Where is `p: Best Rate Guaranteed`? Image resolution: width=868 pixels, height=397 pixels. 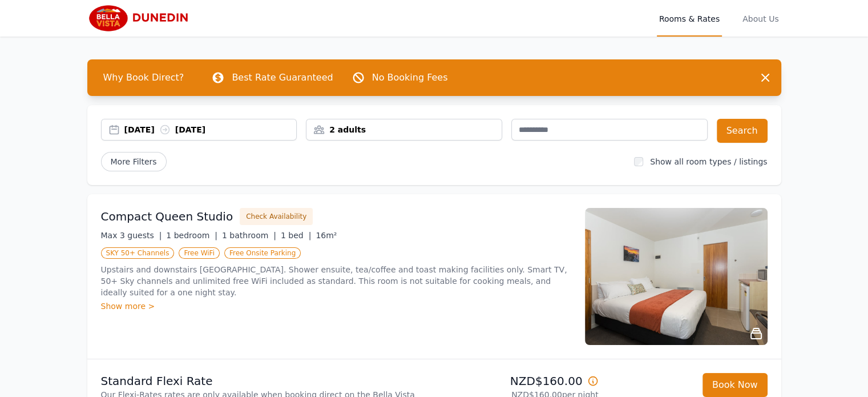
p: Best Rate Guaranteed is located at coordinates (282, 78).